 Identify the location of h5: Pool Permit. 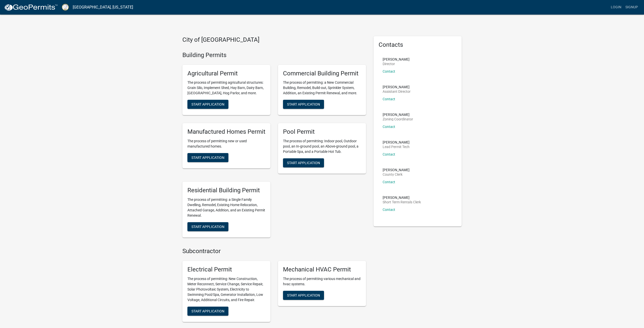
(322, 131).